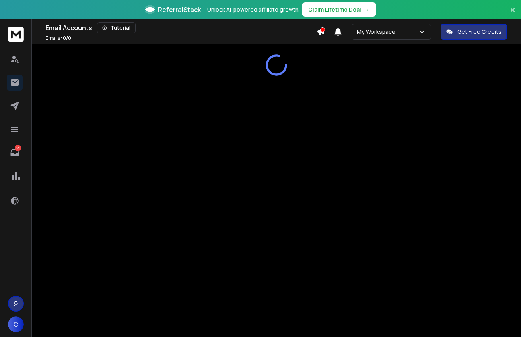 Image resolution: width=521 pixels, height=337 pixels. I want to click on button: C, so click(16, 325).